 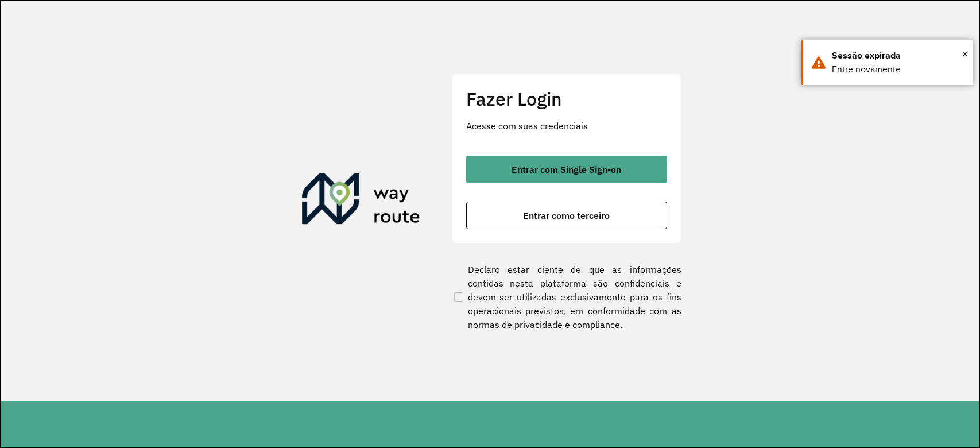 What do you see at coordinates (566, 170) in the screenshot?
I see `span: Entrar com Single Sign-on` at bounding box center [566, 170].